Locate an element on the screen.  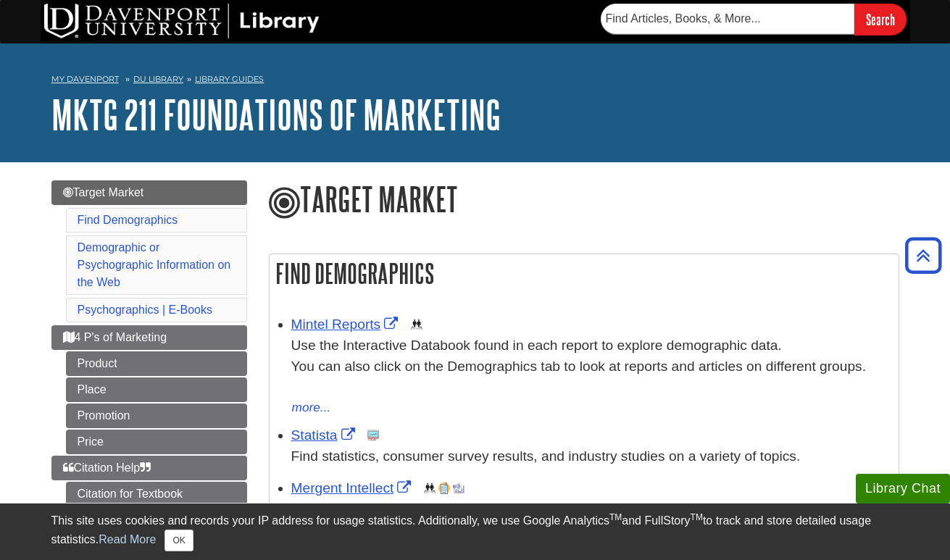
a: Citation Help is located at coordinates (150, 468).